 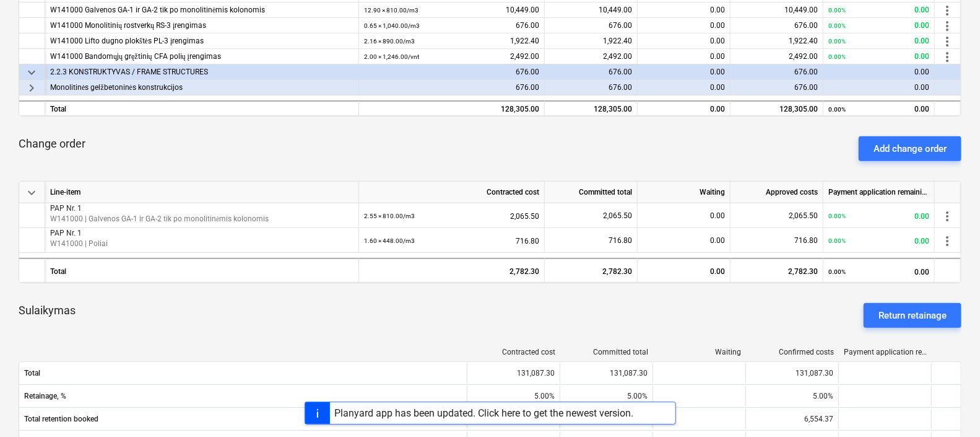 I want to click on div: 716.80, so click(x=451, y=240).